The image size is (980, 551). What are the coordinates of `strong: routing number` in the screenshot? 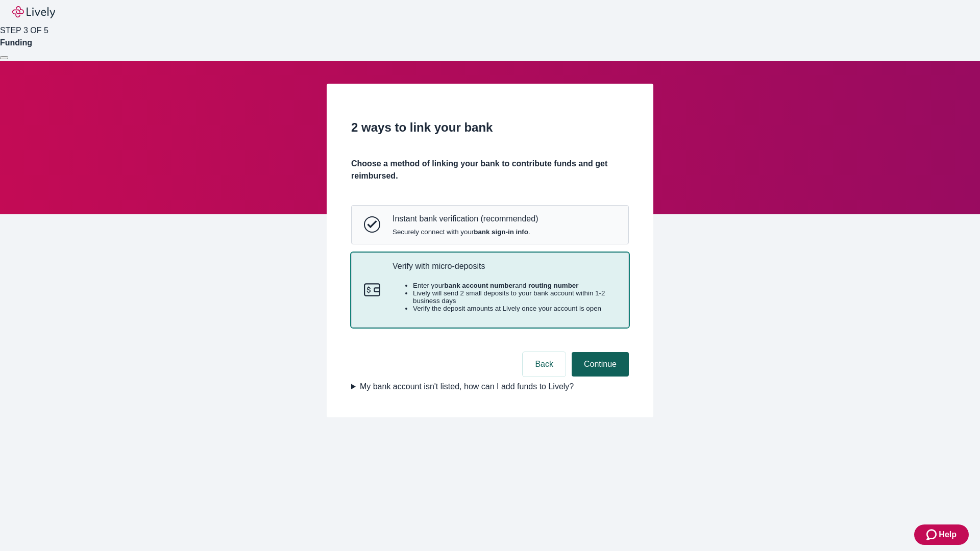 It's located at (554, 285).